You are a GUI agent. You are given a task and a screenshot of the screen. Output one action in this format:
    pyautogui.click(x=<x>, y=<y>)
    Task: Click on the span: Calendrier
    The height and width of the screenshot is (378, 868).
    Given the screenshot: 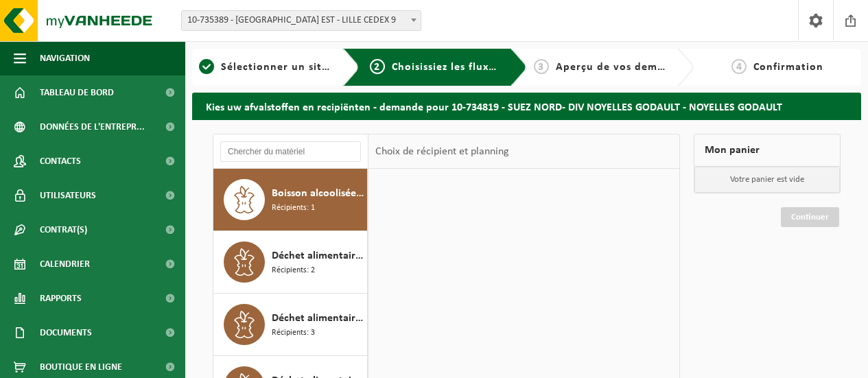 What is the action you would take?
    pyautogui.click(x=65, y=264)
    